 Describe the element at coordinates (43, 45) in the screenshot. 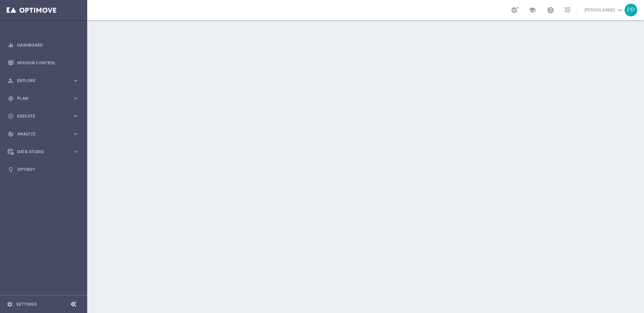

I see `div: Dashboard` at that location.